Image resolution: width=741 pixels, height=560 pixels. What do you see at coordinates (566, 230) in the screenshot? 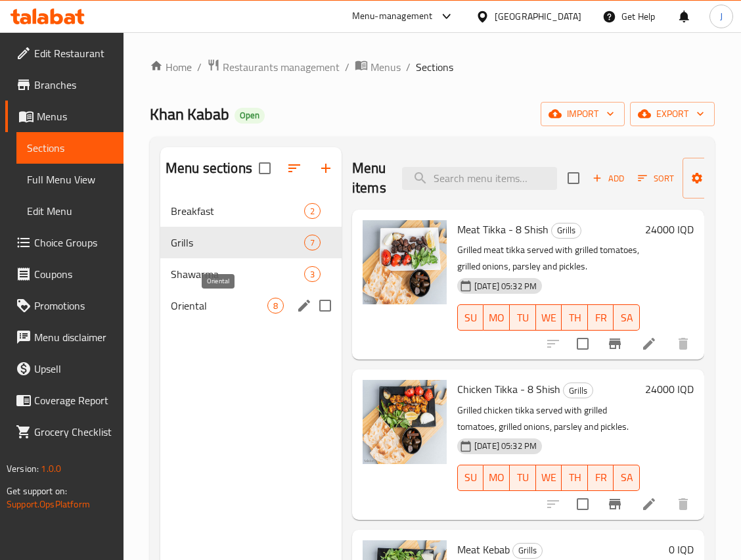
I see `span: Grills` at bounding box center [566, 230].